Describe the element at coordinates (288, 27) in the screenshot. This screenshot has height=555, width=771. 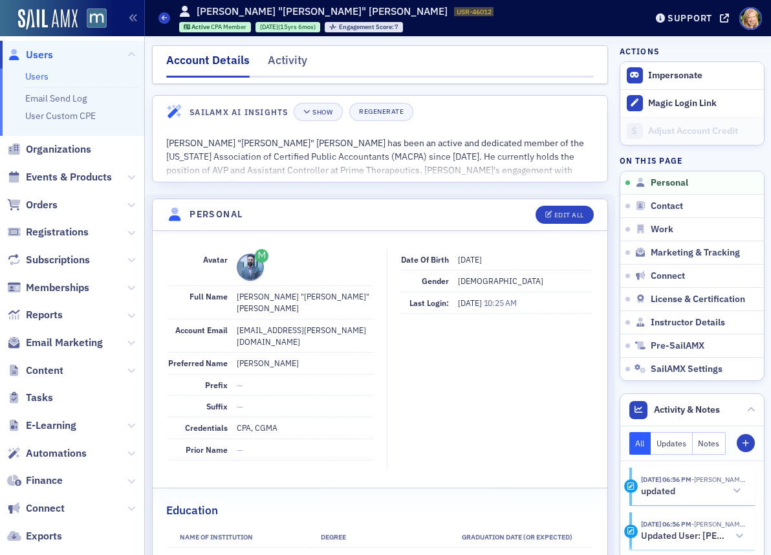
I see `div: 2010-03-29 00:00:00` at that location.